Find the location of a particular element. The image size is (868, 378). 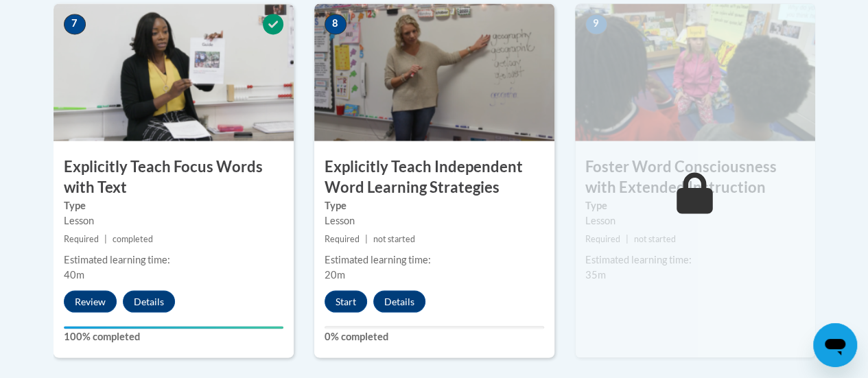

h3: Explicitly Teach Independent Word Learning Strategies is located at coordinates (434, 177).